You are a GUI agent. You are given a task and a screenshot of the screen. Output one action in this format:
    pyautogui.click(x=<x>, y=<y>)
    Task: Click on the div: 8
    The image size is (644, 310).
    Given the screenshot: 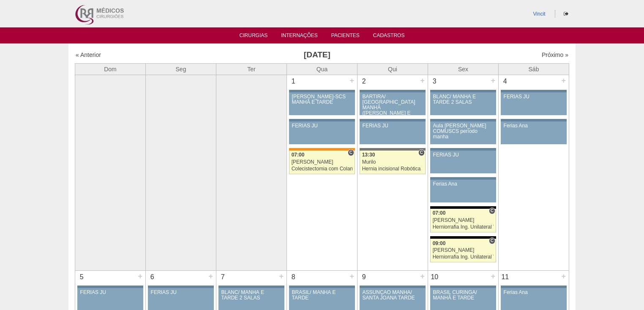 What is the action you would take?
    pyautogui.click(x=294, y=277)
    